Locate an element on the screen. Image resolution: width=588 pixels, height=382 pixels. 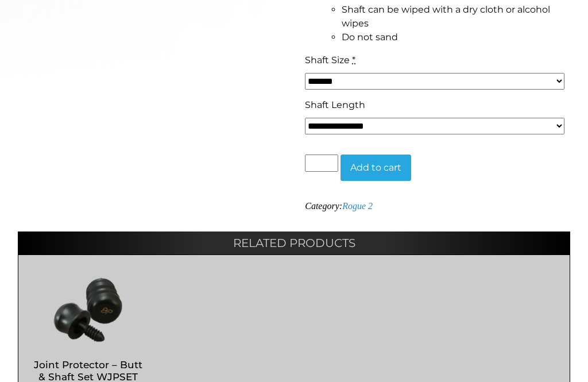
span: Do not sand is located at coordinates (370, 37).